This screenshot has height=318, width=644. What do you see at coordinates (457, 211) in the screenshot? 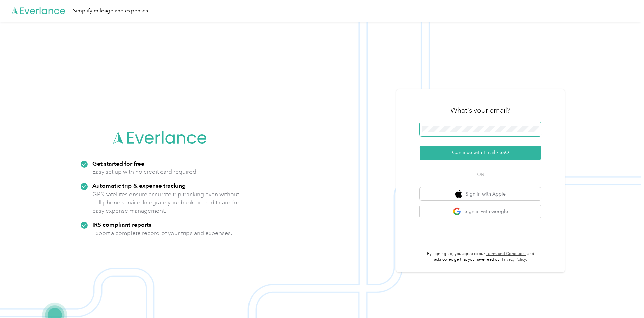
I see `img: google logo` at bounding box center [457, 211].